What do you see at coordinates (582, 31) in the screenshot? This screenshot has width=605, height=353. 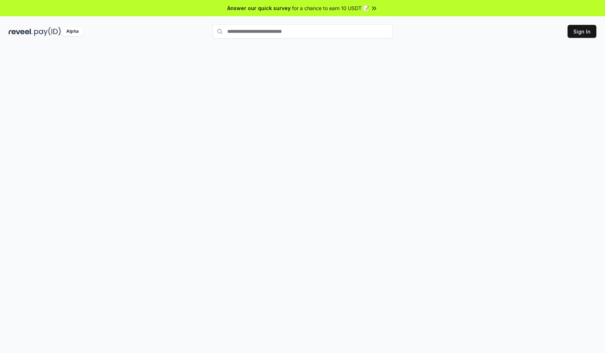 I see `button: Sign In` at bounding box center [582, 31].